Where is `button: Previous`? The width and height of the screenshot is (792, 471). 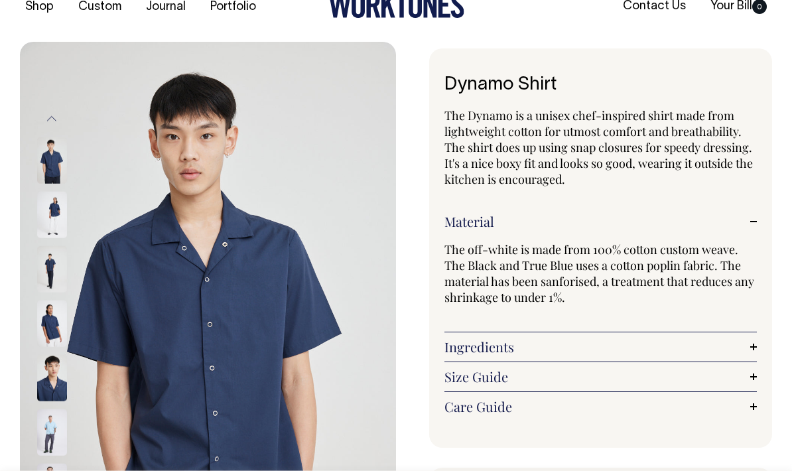 button: Previous is located at coordinates (52, 118).